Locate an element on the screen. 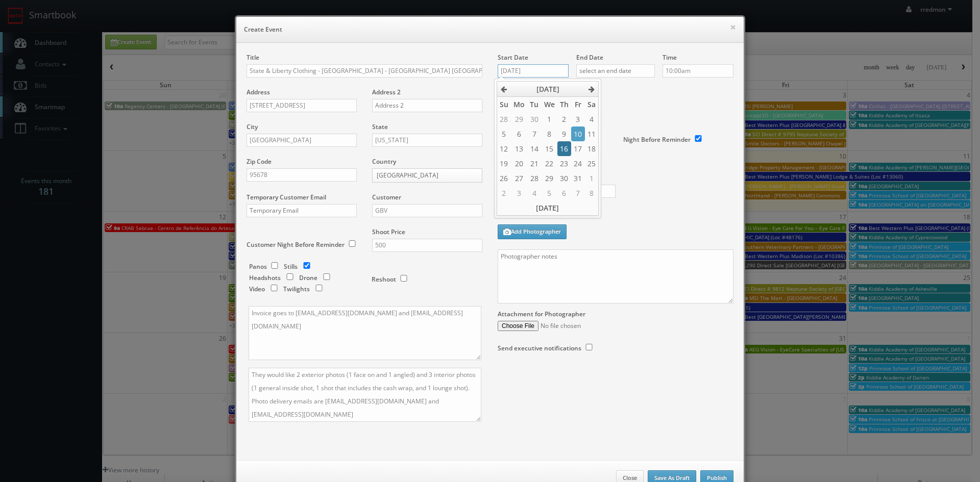 This screenshot has height=482, width=980. td: 9 is located at coordinates (564, 134).